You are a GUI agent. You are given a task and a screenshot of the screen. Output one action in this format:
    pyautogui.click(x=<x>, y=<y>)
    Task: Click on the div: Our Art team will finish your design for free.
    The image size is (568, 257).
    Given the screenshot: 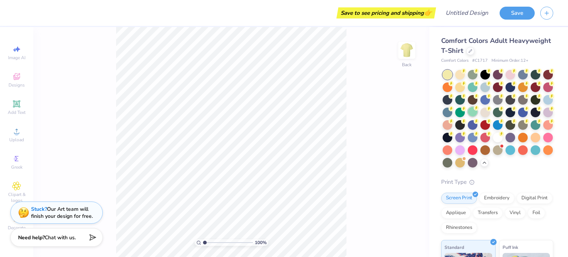 What is the action you would take?
    pyautogui.click(x=62, y=213)
    